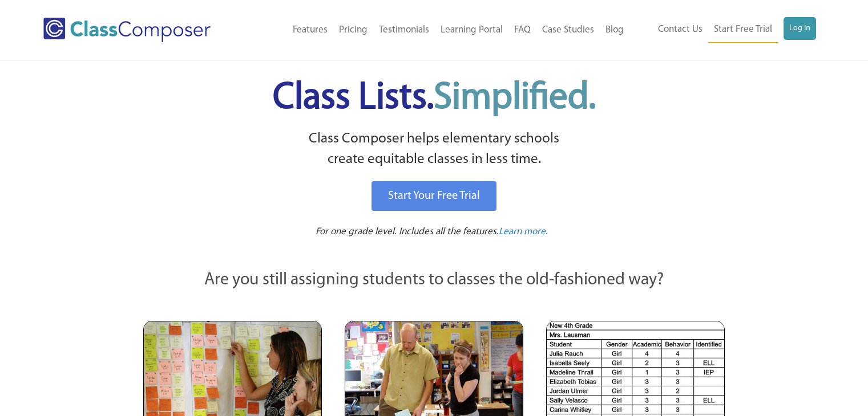 Image resolution: width=868 pixels, height=416 pixels. Describe the element at coordinates (434, 196) in the screenshot. I see `span: Start Your Free Trial` at that location.